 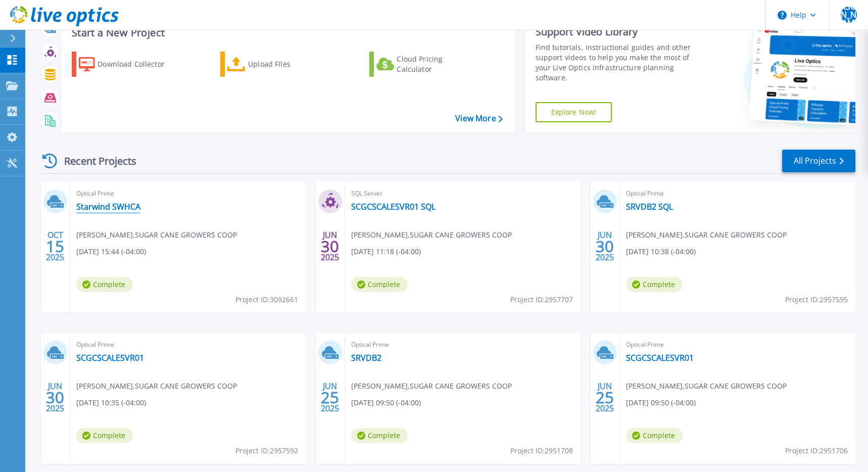 I want to click on div: Recent Projects, so click(x=95, y=160).